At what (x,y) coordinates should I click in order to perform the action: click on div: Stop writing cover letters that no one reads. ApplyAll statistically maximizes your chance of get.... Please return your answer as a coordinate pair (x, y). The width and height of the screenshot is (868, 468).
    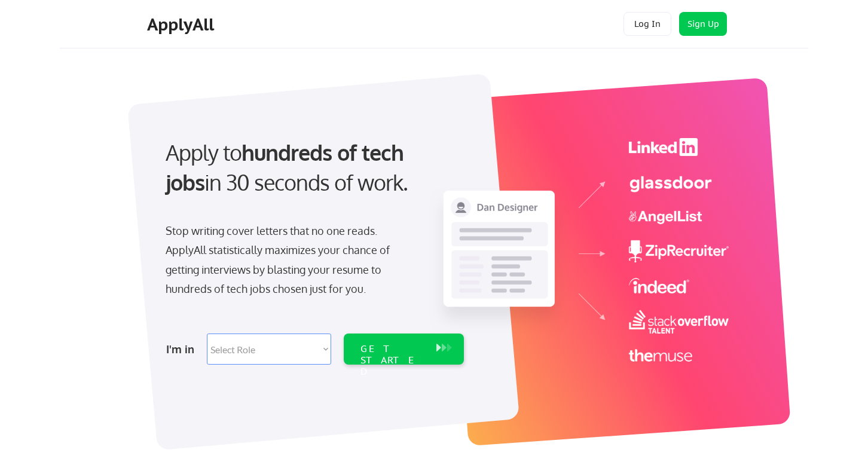
    Looking at the image, I should click on (288, 260).